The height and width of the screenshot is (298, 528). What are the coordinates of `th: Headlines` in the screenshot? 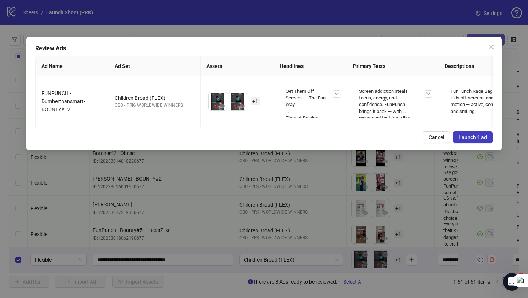 It's located at (310, 66).